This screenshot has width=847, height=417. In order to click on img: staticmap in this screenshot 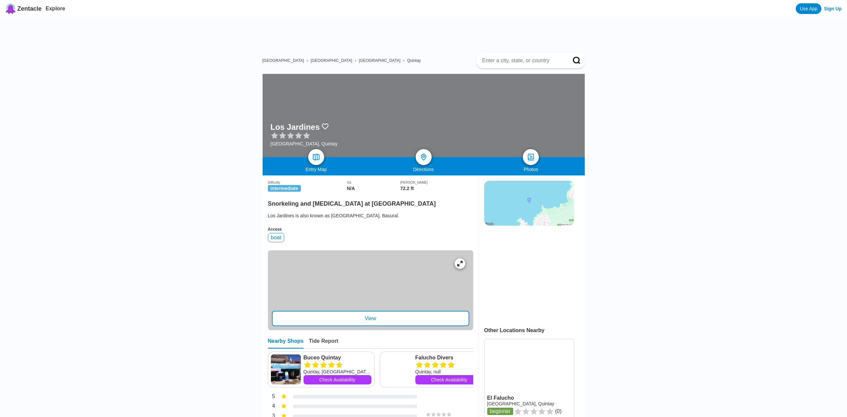, I will do `click(529, 203)`.